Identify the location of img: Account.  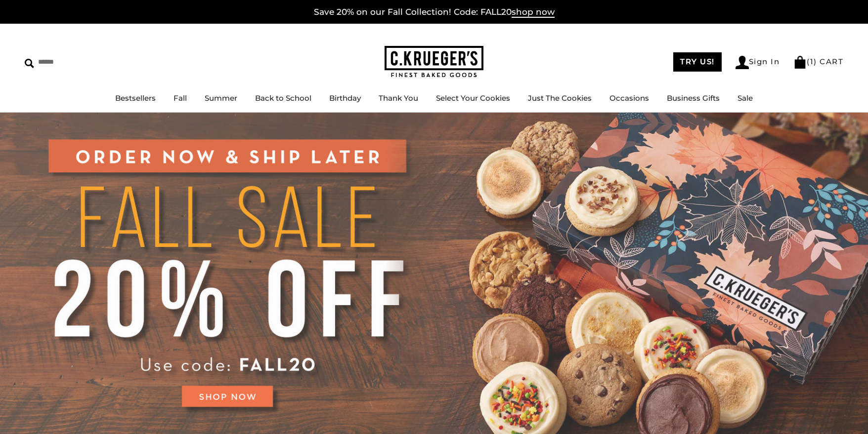
(742, 62).